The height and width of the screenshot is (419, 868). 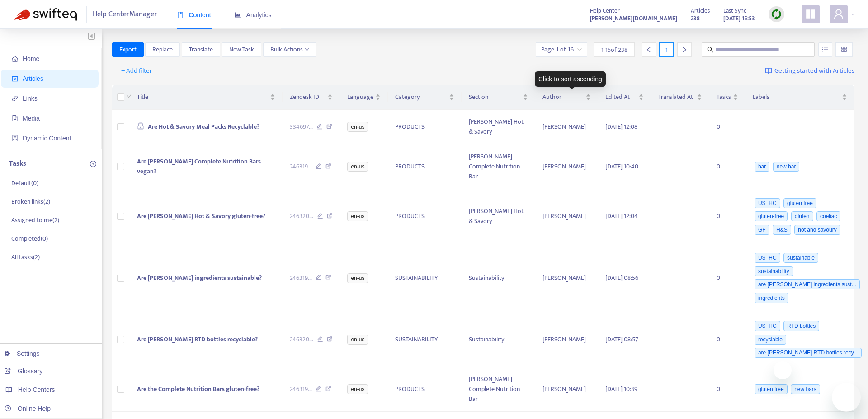 What do you see at coordinates (801, 326) in the screenshot?
I see `span: RTD bottles` at bounding box center [801, 326].